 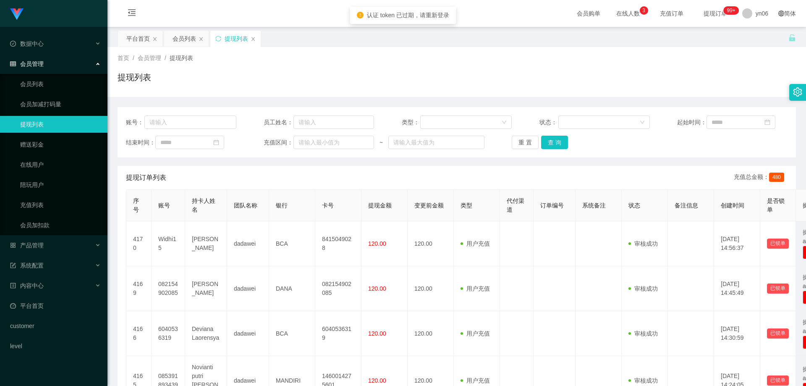 I want to click on span: 账号：, so click(x=135, y=122).